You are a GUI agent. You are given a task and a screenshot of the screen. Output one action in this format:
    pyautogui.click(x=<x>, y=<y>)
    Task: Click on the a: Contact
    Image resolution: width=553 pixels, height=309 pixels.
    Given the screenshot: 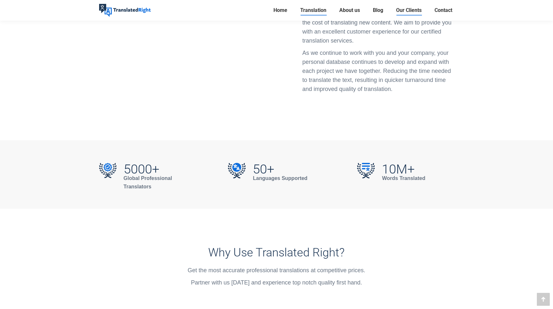 What is the action you would take?
    pyautogui.click(x=443, y=10)
    